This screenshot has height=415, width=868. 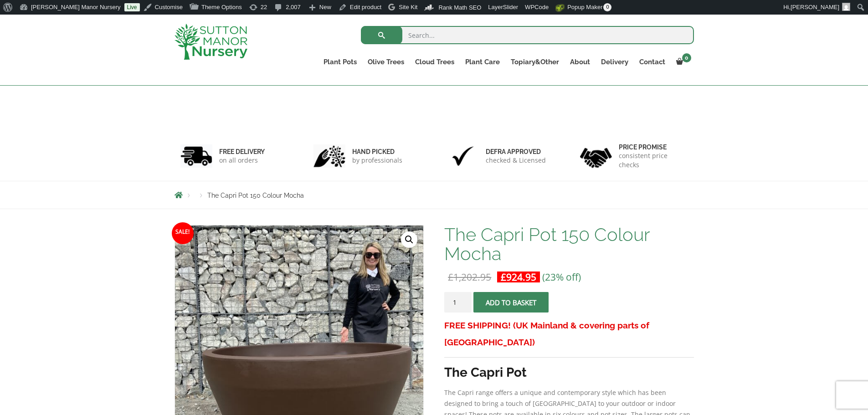 What do you see at coordinates (511, 302) in the screenshot?
I see `button: Add to basket` at bounding box center [511, 302].